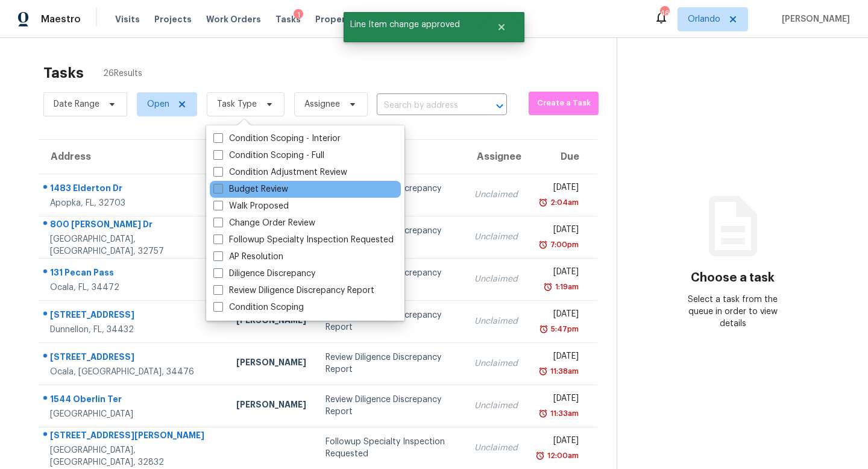 This screenshot has width=868, height=469. I want to click on th: Assignee, so click(496, 157).